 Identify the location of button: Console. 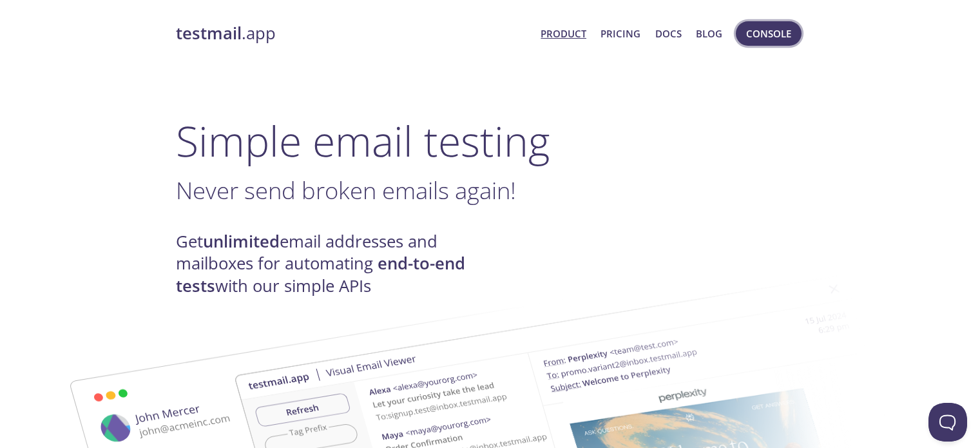
(769, 33).